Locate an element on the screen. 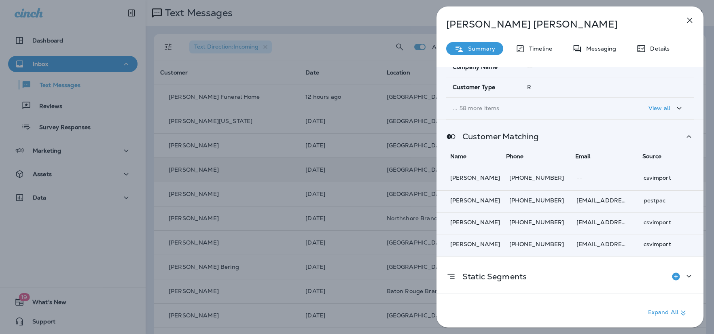  p: ... 58 more items is located at coordinates (532, 108).